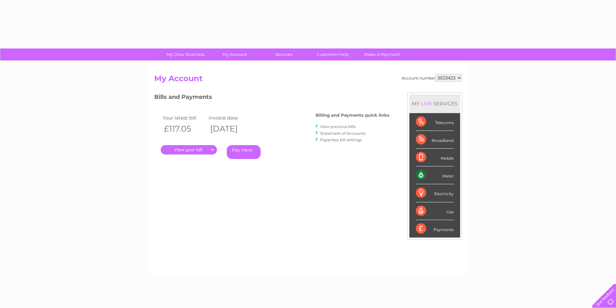  What do you see at coordinates (272, 98) in the screenshot?
I see `h3: Bills and Payments` at bounding box center [272, 98].